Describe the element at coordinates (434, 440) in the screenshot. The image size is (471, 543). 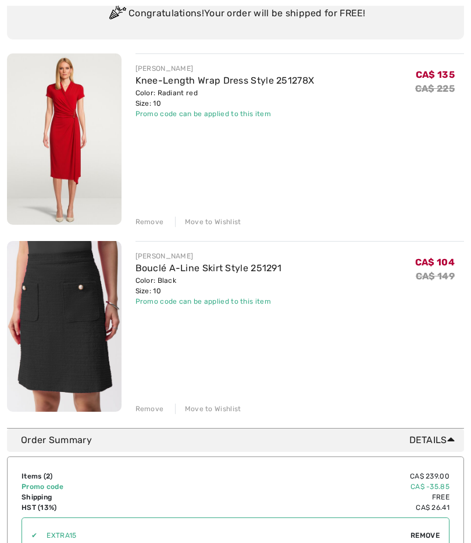
I see `span: Details` at that location.